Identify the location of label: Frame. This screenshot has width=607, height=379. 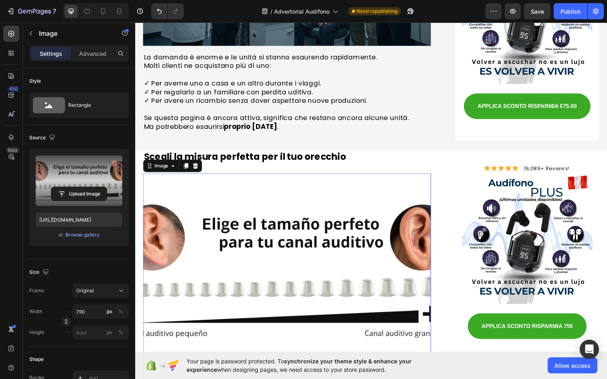
(37, 291).